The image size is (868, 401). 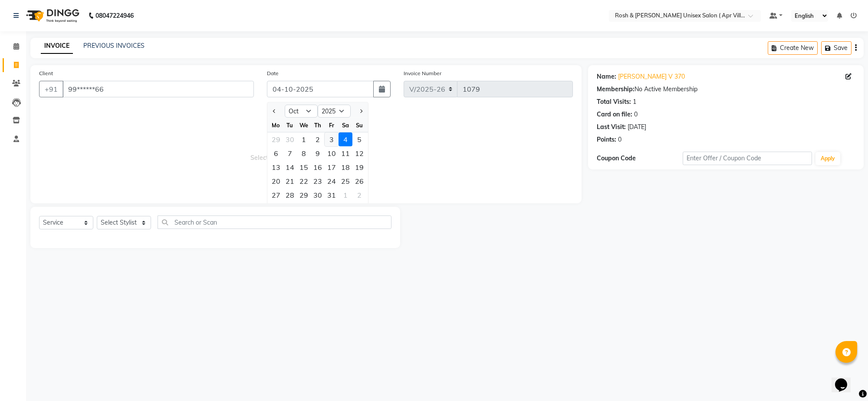 I want to click on div: Thursday, October 2, 2025, so click(x=318, y=139).